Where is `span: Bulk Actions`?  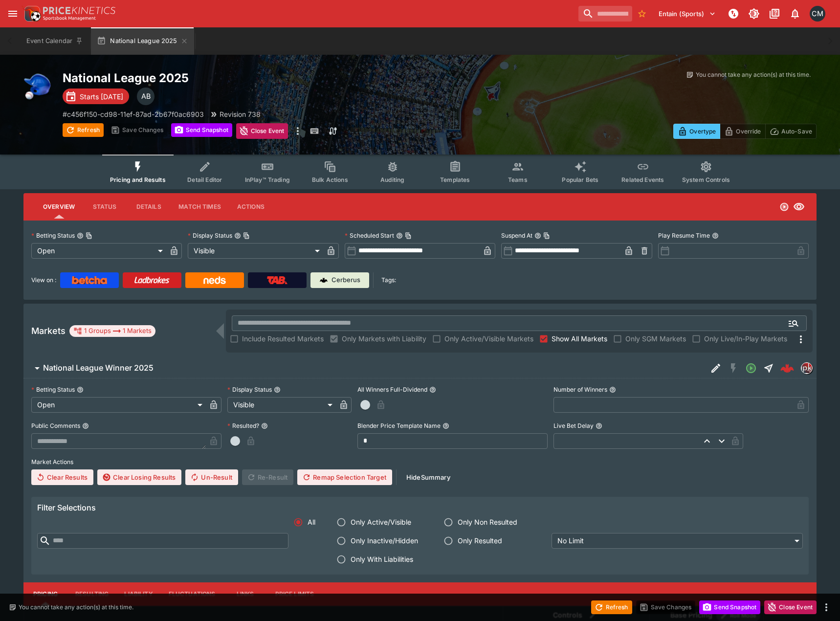
span: Bulk Actions is located at coordinates (330, 180).